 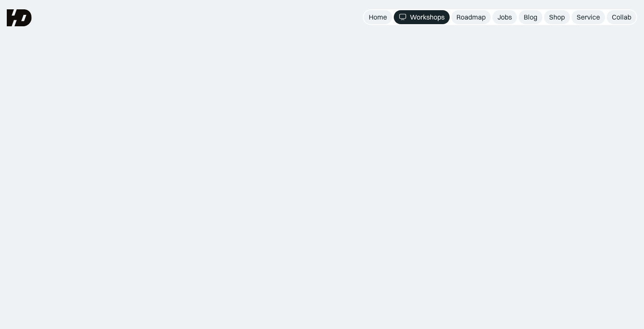 I want to click on a: Shop, so click(x=556, y=17).